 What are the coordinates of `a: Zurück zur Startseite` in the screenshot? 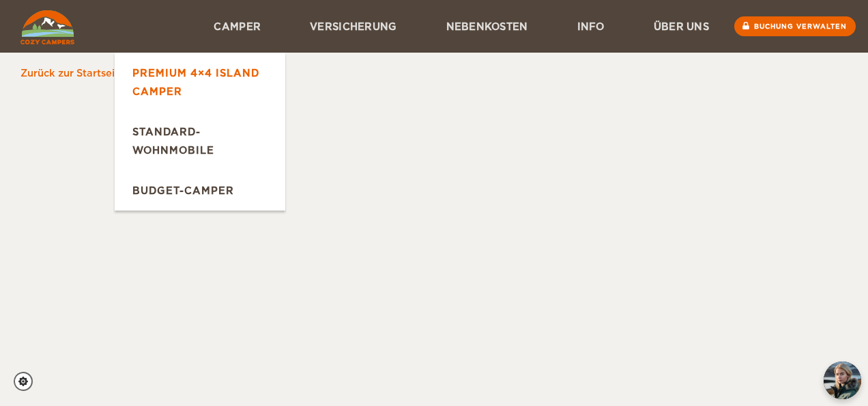 It's located at (73, 73).